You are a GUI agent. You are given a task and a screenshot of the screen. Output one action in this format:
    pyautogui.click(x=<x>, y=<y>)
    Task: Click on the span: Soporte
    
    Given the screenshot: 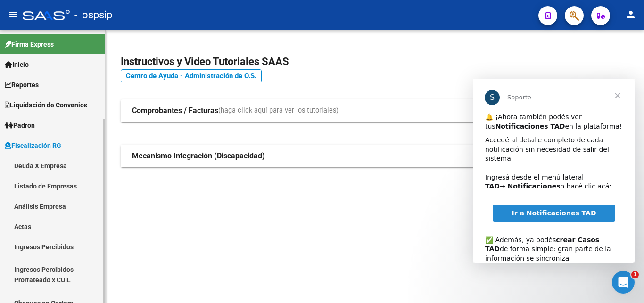 What is the action you would take?
    pyautogui.click(x=45, y=18)
    